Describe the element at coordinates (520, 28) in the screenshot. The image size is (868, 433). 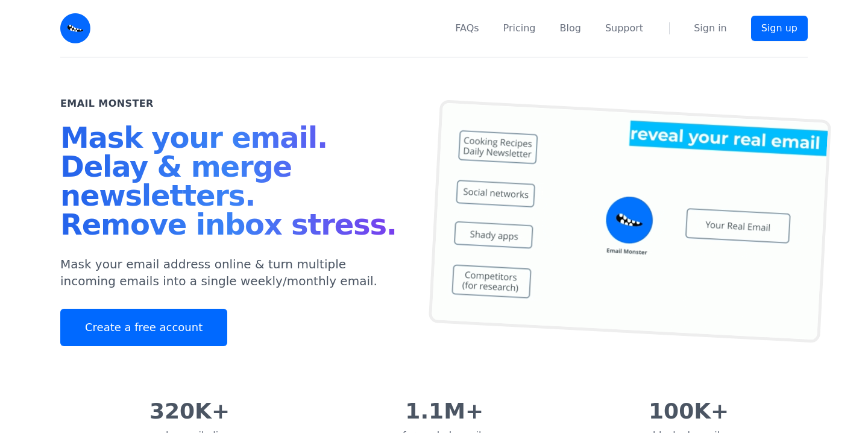
I see `a: Pricing` at that location.